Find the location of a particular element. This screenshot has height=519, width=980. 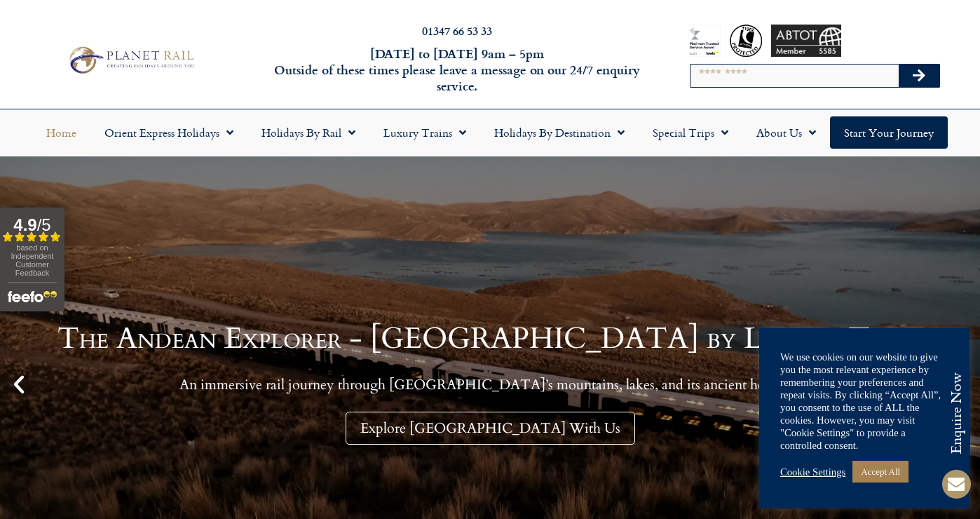

a: 01347 66 53 33 is located at coordinates (457, 30).